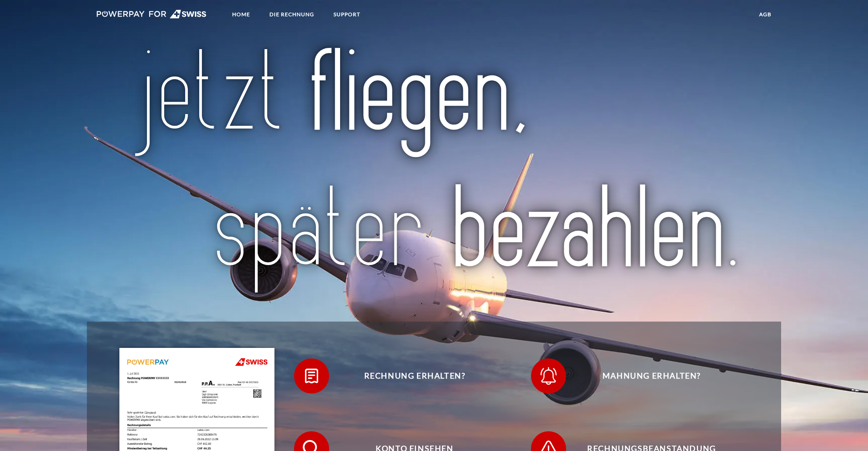 The height and width of the screenshot is (451, 868). I want to click on a: agb, so click(765, 14).